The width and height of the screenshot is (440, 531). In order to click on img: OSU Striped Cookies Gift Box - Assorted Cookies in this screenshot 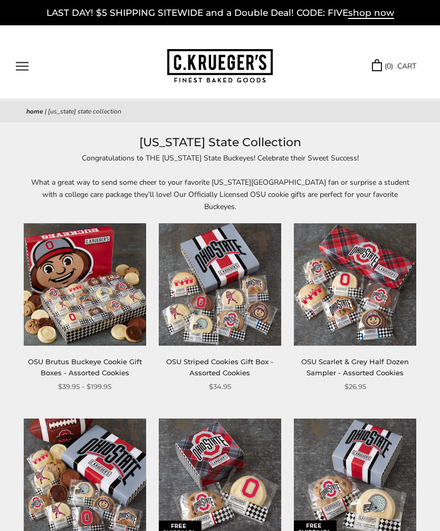, I will do `click(220, 284)`.